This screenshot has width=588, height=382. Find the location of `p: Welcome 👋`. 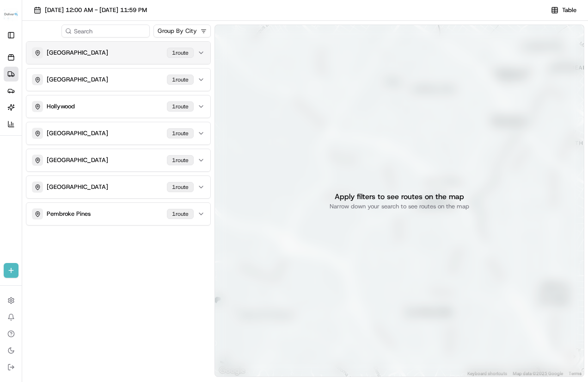

p: Welcome 👋 is located at coordinates (88, 44).